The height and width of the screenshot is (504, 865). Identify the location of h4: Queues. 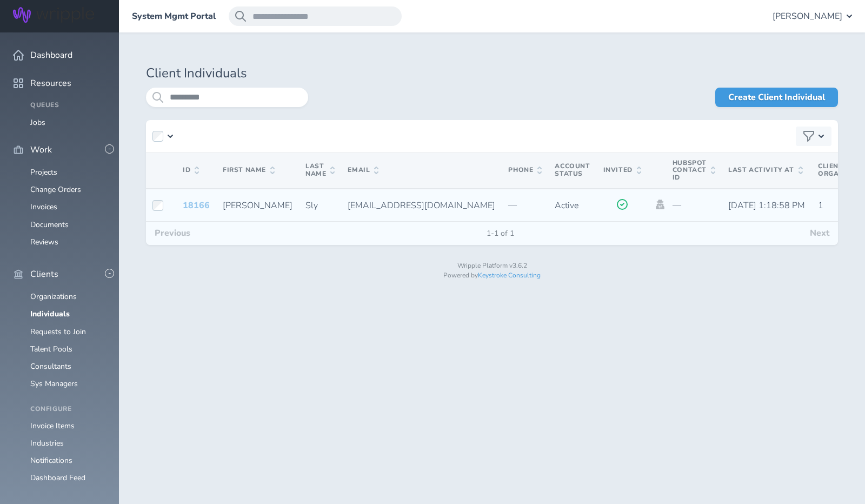
(68, 105).